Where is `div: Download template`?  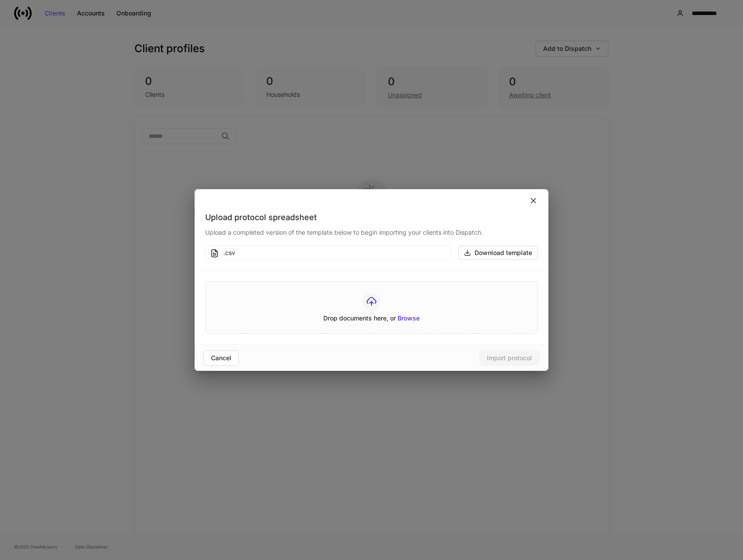 div: Download template is located at coordinates (498, 252).